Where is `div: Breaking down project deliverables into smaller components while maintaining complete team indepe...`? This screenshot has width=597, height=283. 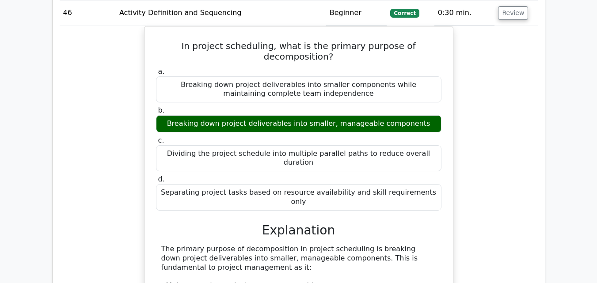
div: Breaking down project deliverables into smaller components while maintaining complete team indepe... is located at coordinates (299, 90).